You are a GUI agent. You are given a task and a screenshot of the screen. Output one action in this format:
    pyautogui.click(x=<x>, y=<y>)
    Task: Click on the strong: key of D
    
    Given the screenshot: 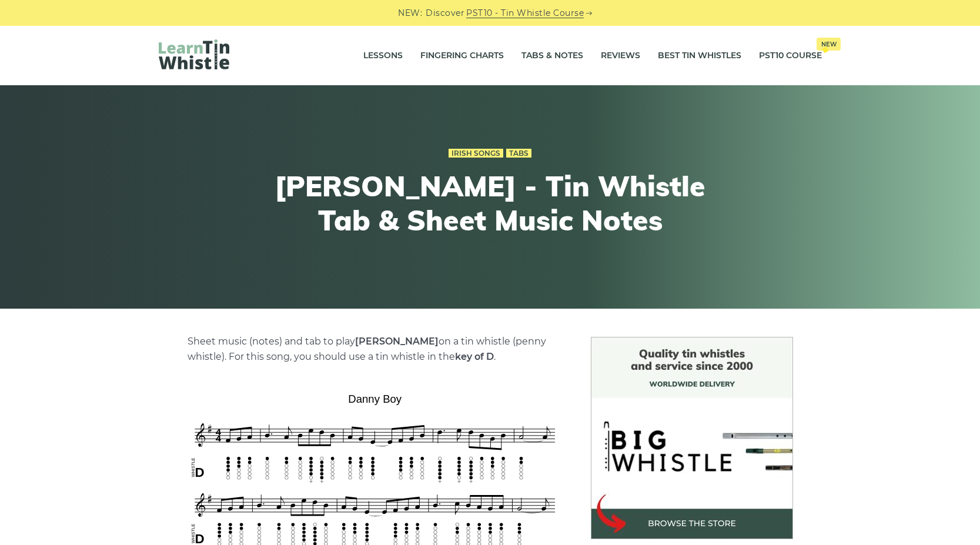 What is the action you would take?
    pyautogui.click(x=475, y=356)
    